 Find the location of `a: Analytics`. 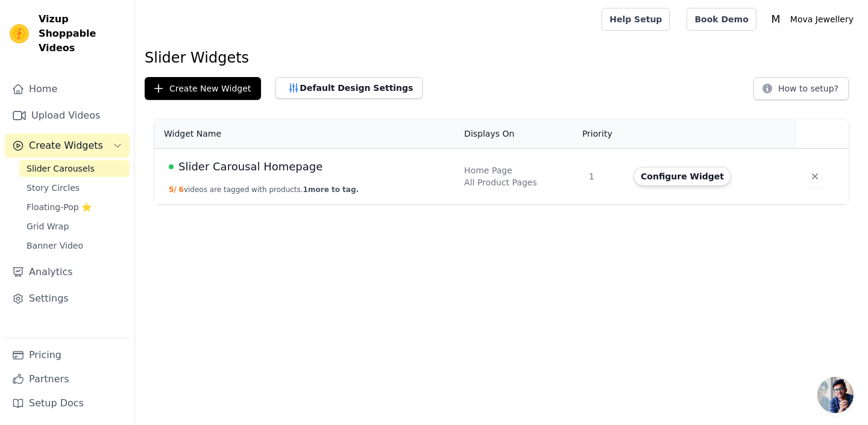

a: Analytics is located at coordinates (67, 273).